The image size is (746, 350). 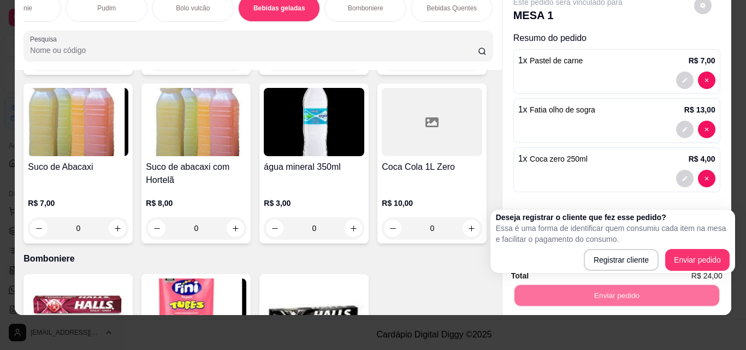 What do you see at coordinates (196, 174) in the screenshot?
I see `h4: Suco de abacaxi com Hortelã` at bounding box center [196, 174].